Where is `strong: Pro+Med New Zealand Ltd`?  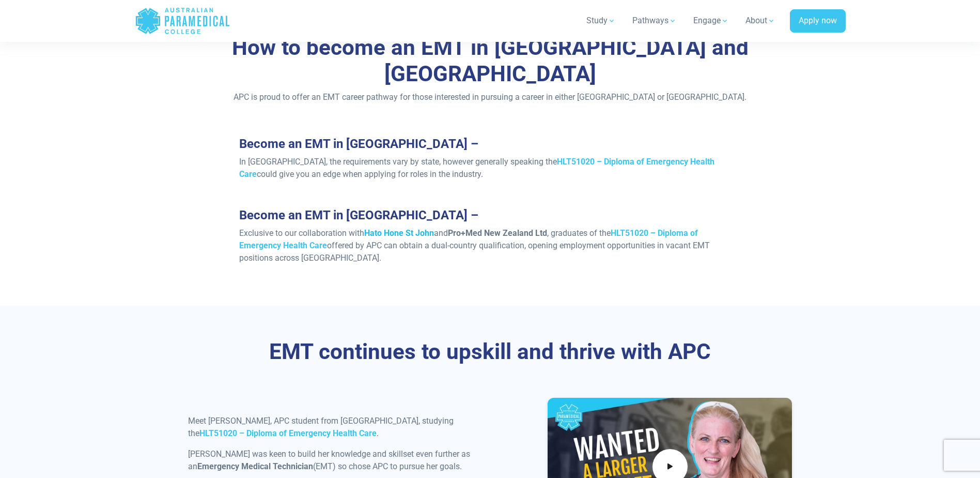
strong: Pro+Med New Zealand Ltd is located at coordinates (497, 233).